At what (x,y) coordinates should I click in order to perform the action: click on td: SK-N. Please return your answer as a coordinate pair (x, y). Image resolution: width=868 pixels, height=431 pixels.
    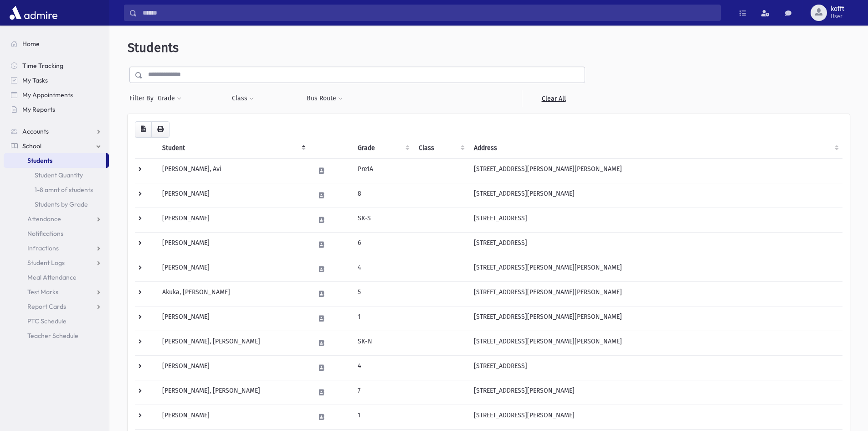
    Looking at the image, I should click on (383, 343).